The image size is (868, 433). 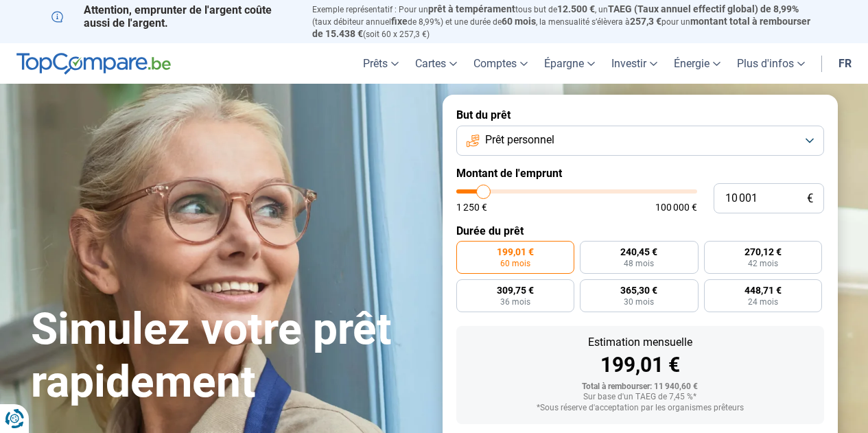 I want to click on button: Prêt personnel, so click(x=640, y=141).